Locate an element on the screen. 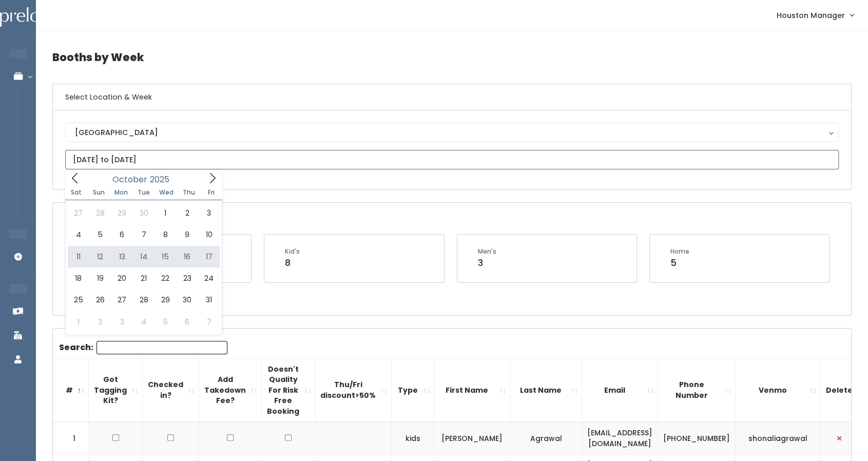 This screenshot has height=461, width=868. span: October 19, 2025 is located at coordinates (100, 279).